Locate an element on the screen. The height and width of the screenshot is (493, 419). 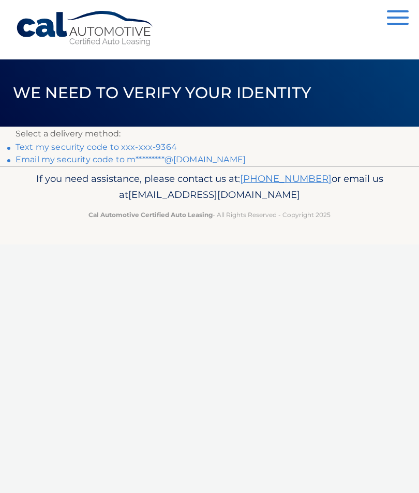
p: If you need assistance, please contact us at: or email us at is located at coordinates (209, 187).